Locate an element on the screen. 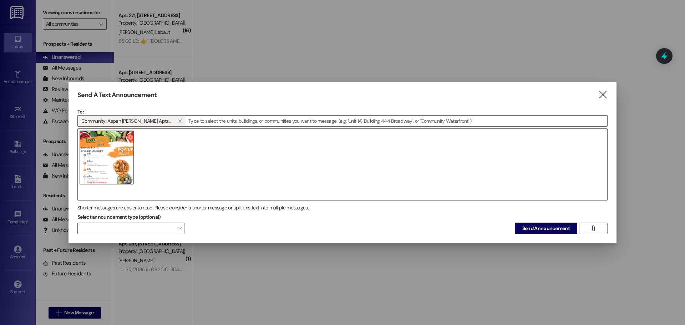 This screenshot has height=325, width=685. img: 6534-1756858800697.png is located at coordinates (107, 158).